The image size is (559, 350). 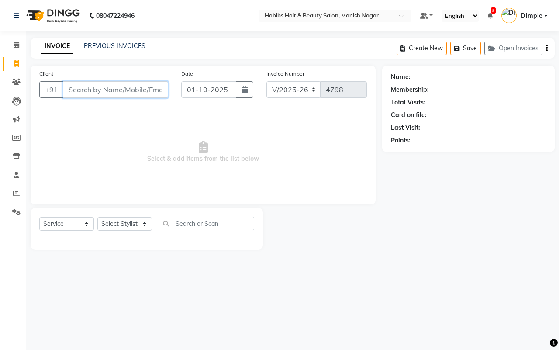 What do you see at coordinates (285, 74) in the screenshot?
I see `label: Invoice Number` at bounding box center [285, 74].